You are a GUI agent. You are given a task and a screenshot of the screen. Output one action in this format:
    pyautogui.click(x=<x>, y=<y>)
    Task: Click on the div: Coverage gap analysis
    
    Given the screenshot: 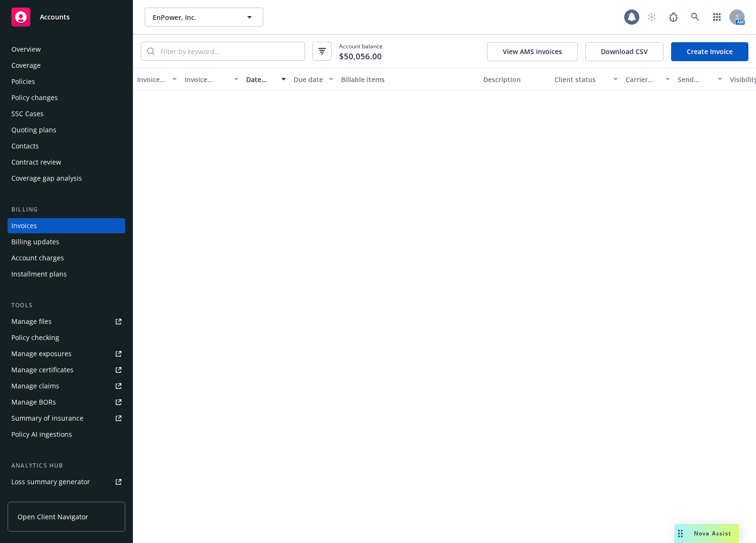 What is the action you would take?
    pyautogui.click(x=46, y=178)
    